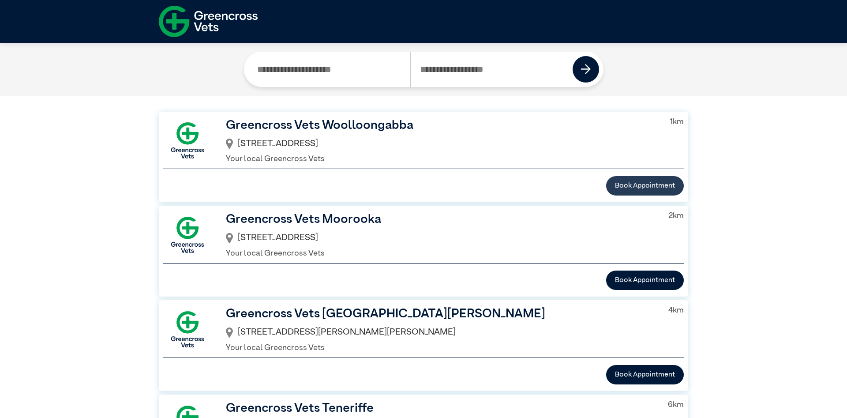 The height and width of the screenshot is (418, 847). I want to click on input: Search by Postcode, so click(491, 69).